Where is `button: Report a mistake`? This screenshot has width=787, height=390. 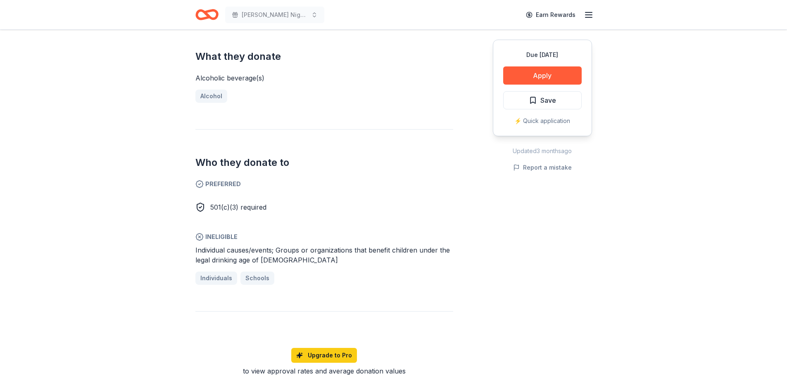 button: Report a mistake is located at coordinates (543, 168).